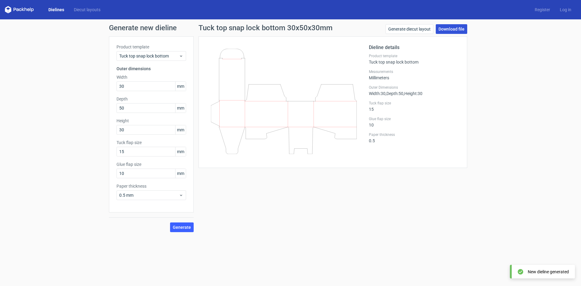  Describe the element at coordinates (414, 87) in the screenshot. I see `label: Outer Dimensions` at that location.